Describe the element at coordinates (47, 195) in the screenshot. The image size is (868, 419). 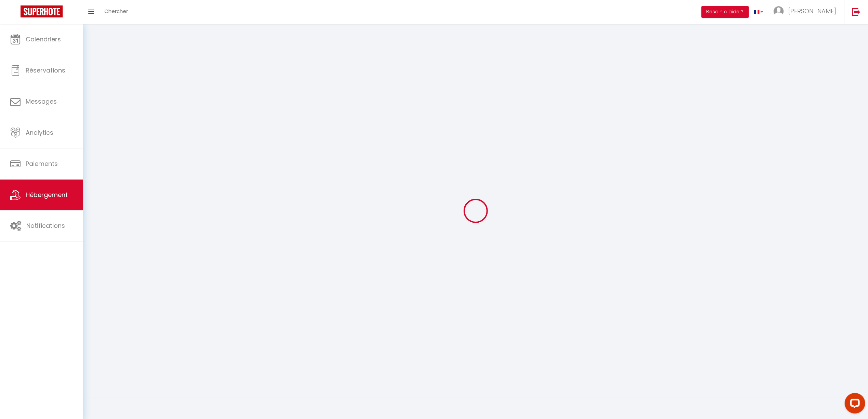
I see `span: Hébergement` at that location.